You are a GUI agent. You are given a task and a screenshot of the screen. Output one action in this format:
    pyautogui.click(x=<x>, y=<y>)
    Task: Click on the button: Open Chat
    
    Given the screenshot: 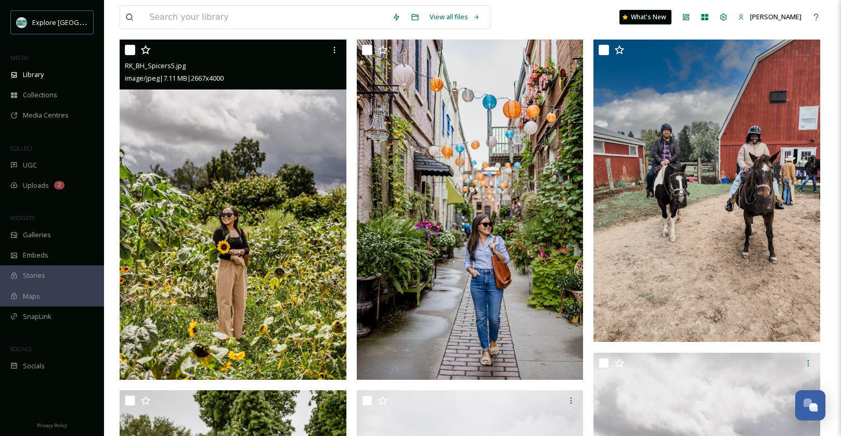 What is the action you would take?
    pyautogui.click(x=811, y=405)
    